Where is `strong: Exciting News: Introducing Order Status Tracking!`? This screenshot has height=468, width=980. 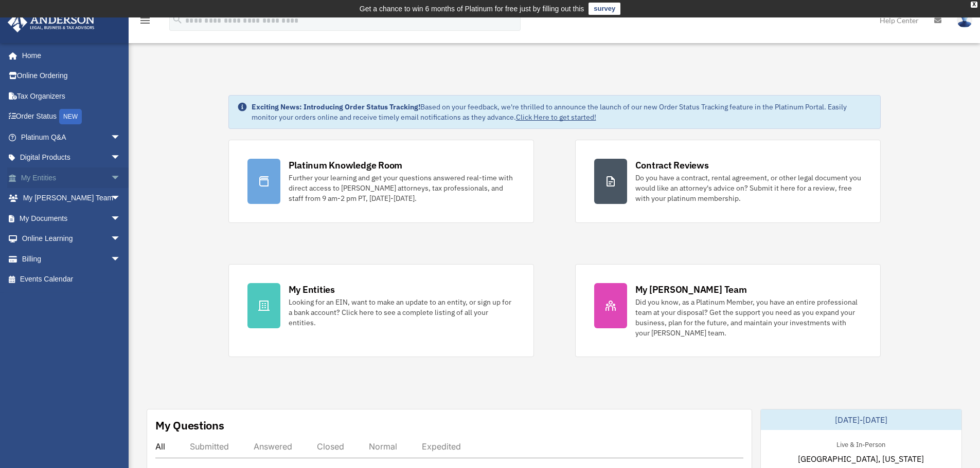 strong: Exciting News: Introducing Order Status Tracking! is located at coordinates (336, 107).